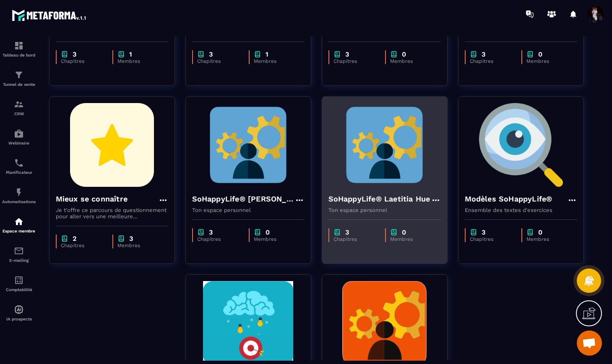 The image size is (612, 364). I want to click on a: automationsautomationsEspace membre, so click(19, 225).